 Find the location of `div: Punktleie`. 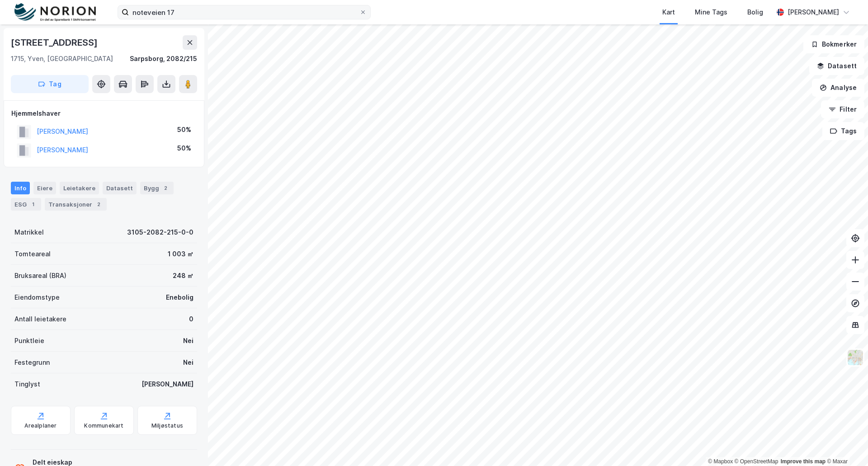

div: Punktleie is located at coordinates (29, 341).